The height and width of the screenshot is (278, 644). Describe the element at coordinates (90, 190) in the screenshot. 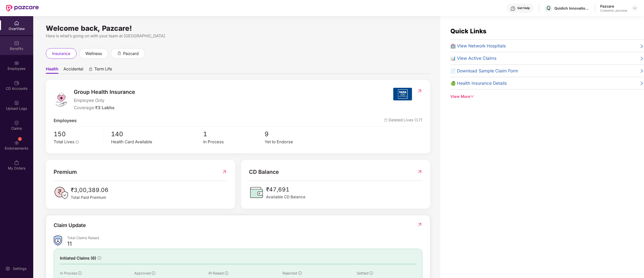

I see `span: ₹3,00,389.06` at that location.